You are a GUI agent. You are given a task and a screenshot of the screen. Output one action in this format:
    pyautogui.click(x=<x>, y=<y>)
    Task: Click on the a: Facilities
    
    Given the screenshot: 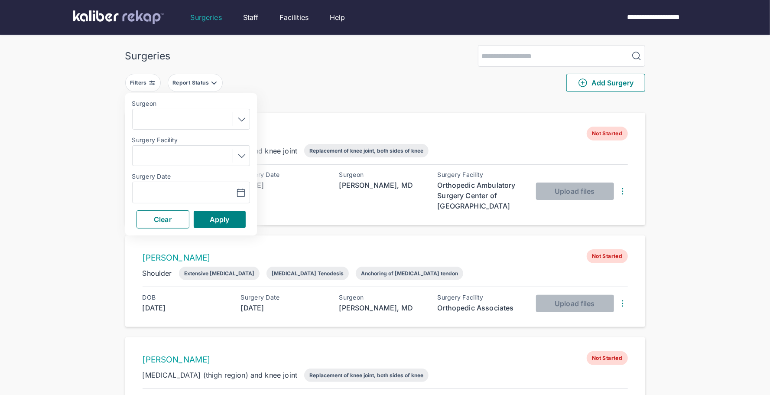 What is the action you would take?
    pyautogui.click(x=294, y=17)
    